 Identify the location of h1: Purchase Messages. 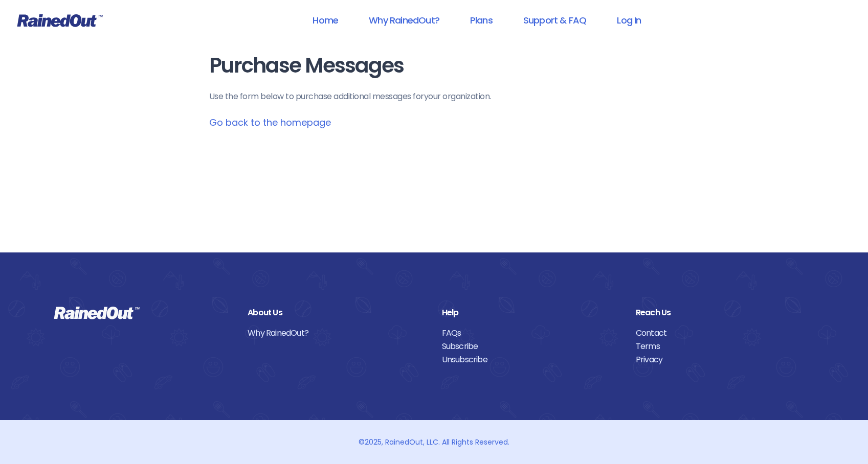
(434, 66).